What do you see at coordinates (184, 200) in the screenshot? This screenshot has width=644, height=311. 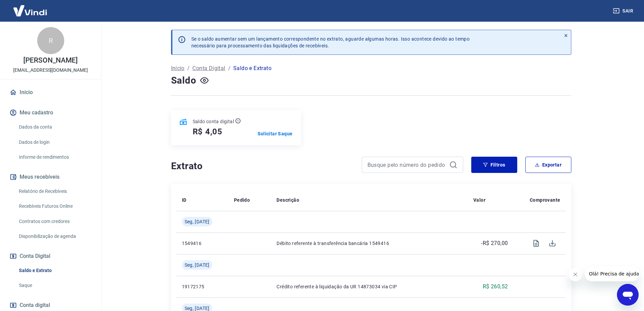 I see `p: ID` at bounding box center [184, 200].